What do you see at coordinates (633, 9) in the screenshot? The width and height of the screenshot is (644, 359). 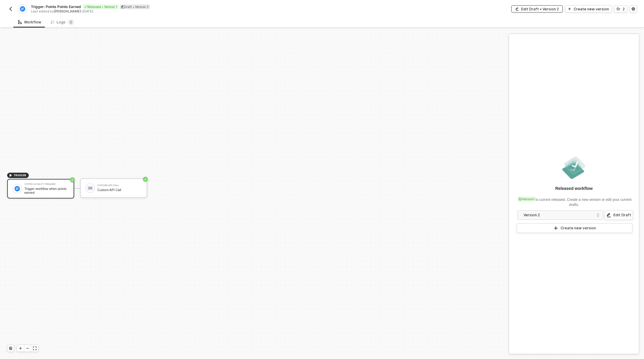 I see `span: icon-settings` at bounding box center [633, 9].